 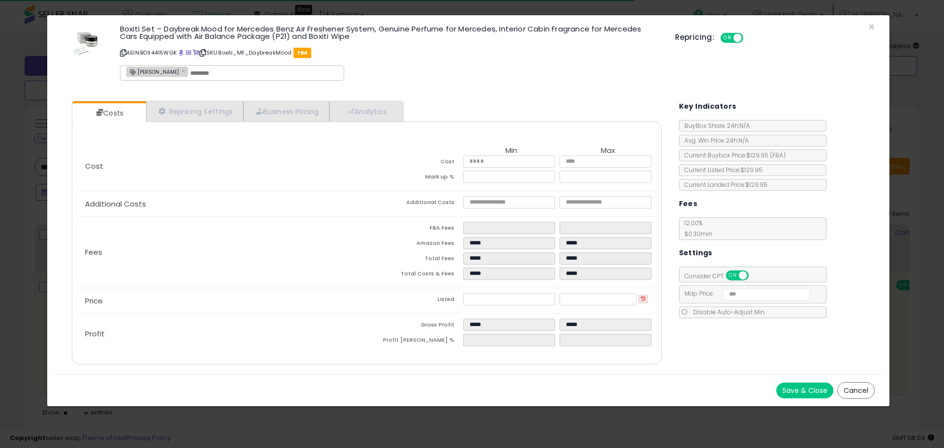 I want to click on th: Min, so click(x=512, y=151).